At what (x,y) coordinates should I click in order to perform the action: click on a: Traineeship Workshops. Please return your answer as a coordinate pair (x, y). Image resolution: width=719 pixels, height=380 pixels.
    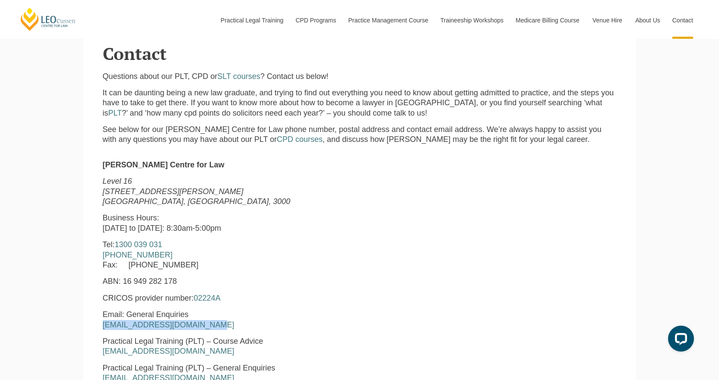
    Looking at the image, I should click on (471, 20).